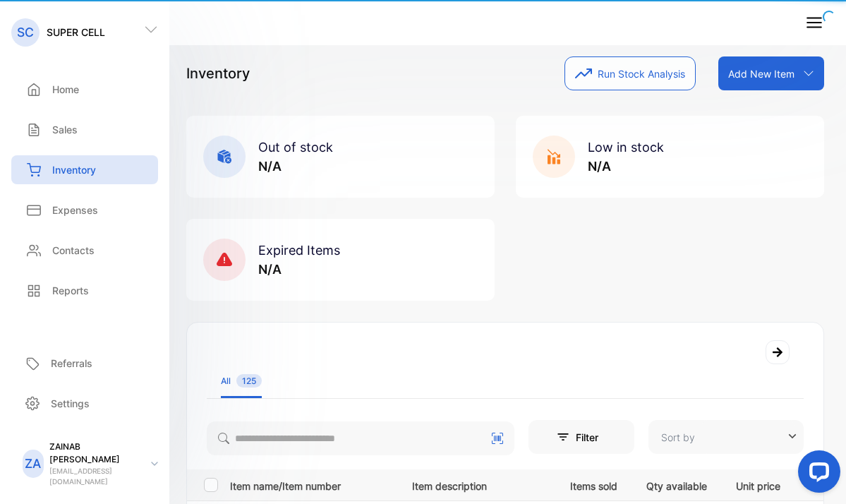 This screenshot has height=504, width=846. Describe the element at coordinates (32, 464) in the screenshot. I see `p: ZA` at that location.